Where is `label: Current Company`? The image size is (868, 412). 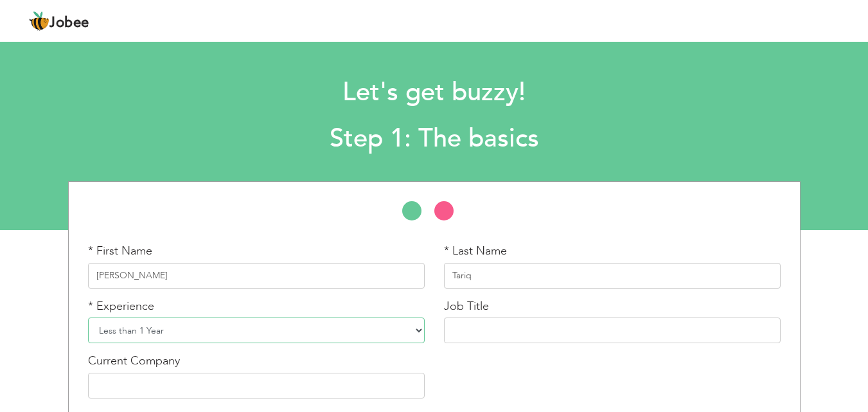
label: Current Company is located at coordinates (133, 361).